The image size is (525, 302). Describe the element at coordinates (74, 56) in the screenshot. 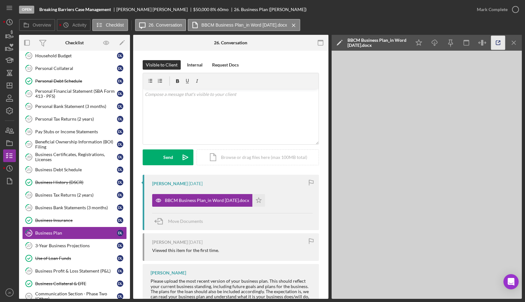

I see `a: 12Household BudgetDL` at that location.